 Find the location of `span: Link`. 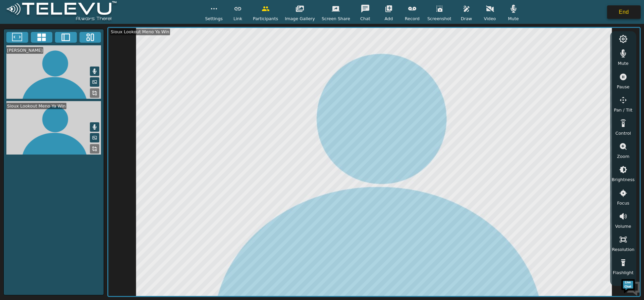

span: Link is located at coordinates (238, 18).